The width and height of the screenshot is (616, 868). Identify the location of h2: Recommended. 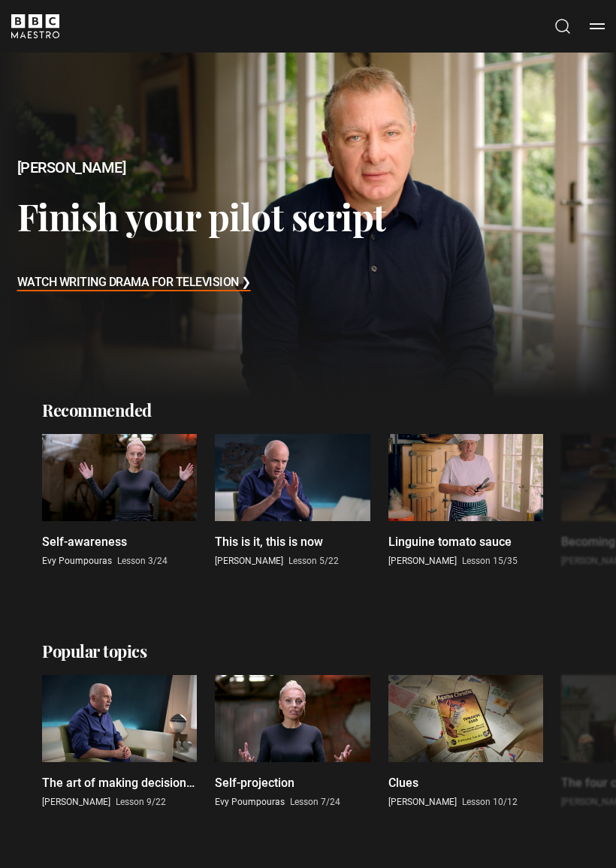
(97, 410).